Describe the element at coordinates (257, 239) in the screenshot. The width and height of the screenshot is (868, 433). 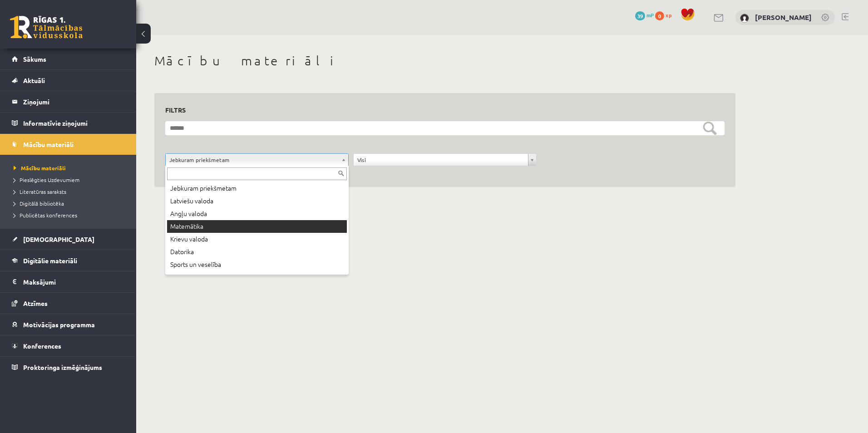
I see `div: Krievu valoda` at that location.